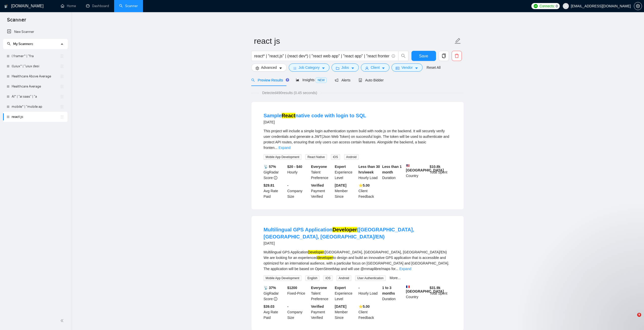 The width and height of the screenshot is (644, 330). What do you see at coordinates (288, 116) in the screenshot?
I see `mark: React` at bounding box center [288, 116].